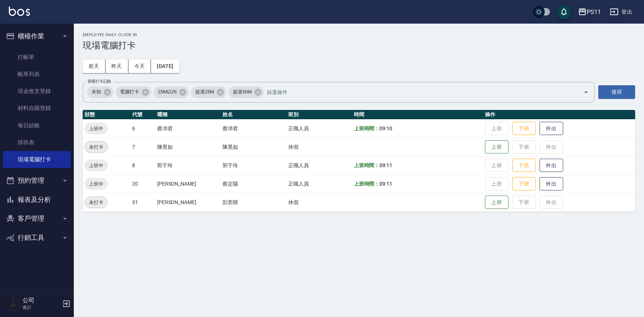  I want to click on button: Open, so click(586, 92).